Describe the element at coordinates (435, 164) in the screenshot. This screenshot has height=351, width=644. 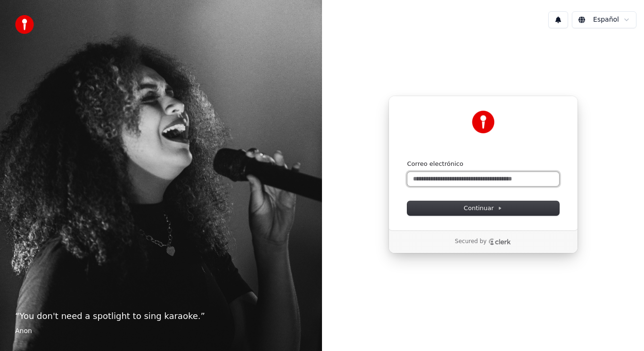
I see `label: Correo electrónico` at that location.